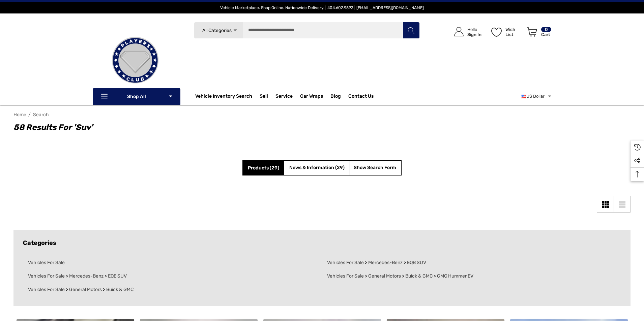  Describe the element at coordinates (360, 97) in the screenshot. I see `a: Contact Us` at that location.